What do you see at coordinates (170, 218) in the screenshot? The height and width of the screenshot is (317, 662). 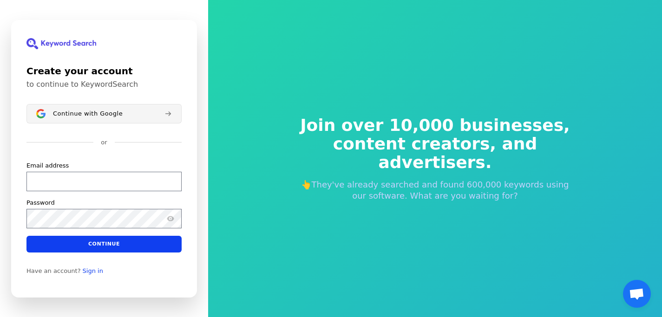 I see `button: Show password` at bounding box center [170, 218].